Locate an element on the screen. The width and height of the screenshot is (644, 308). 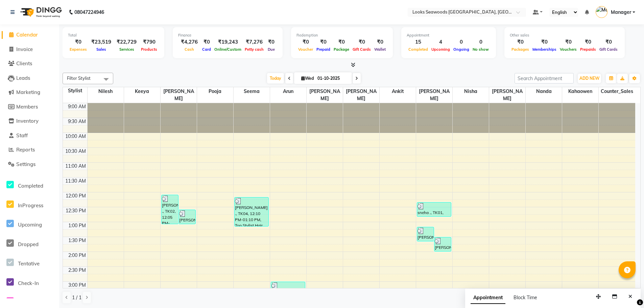
span: Members is located at coordinates (27, 107).